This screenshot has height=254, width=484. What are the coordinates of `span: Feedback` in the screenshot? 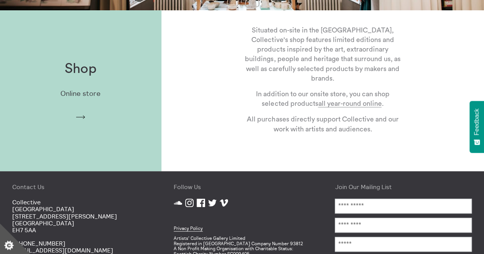 It's located at (477, 122).